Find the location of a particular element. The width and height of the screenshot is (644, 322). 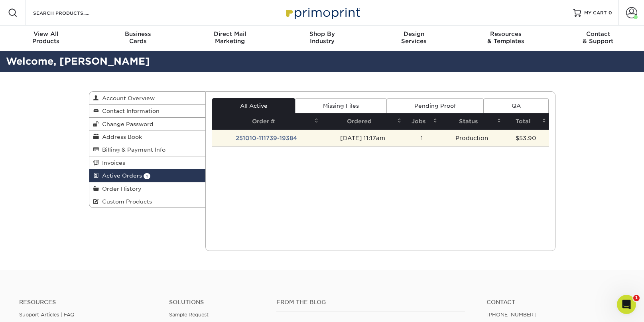

a: Contact is located at coordinates (556, 302).